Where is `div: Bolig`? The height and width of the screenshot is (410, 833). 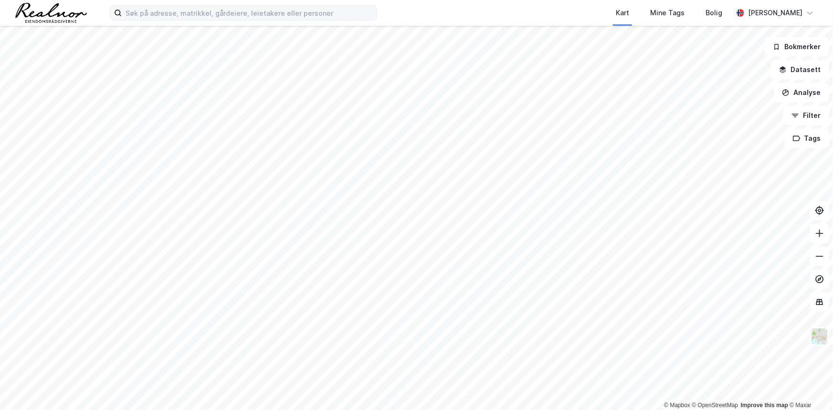
div: Bolig is located at coordinates (713, 13).